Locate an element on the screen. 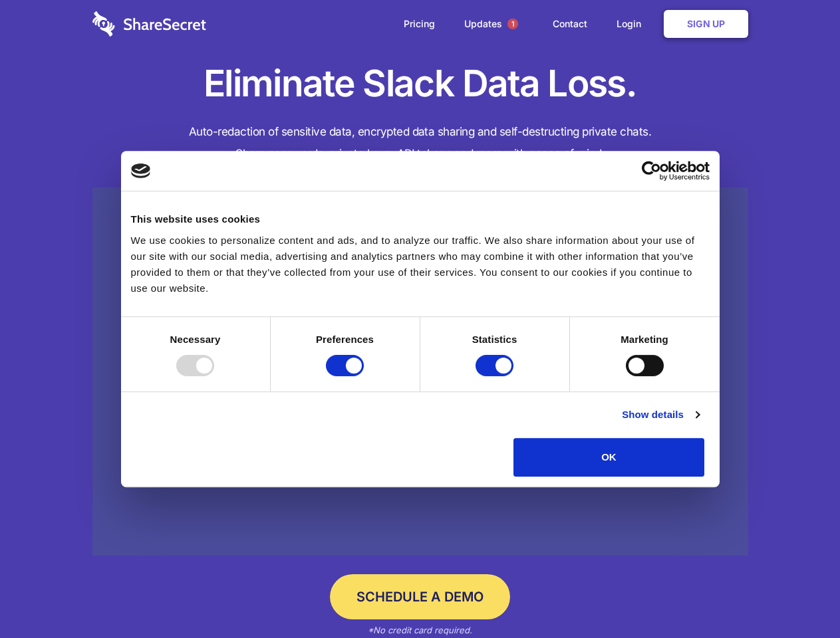 This screenshot has height=638, width=840. div: We use cookies to personalize content and ads, and to analyze our traffic. We also share informat... is located at coordinates (420, 264).